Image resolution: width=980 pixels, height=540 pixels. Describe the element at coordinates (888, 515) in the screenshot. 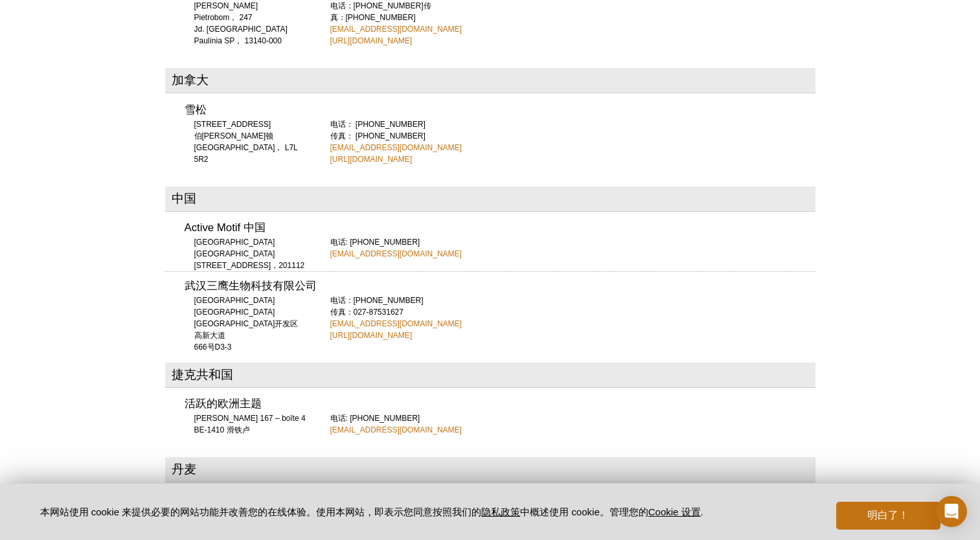

I see `button: 明白了！` at that location.